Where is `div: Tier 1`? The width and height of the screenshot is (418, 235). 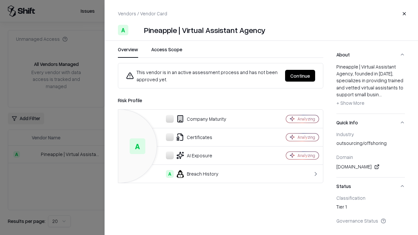 div: Tier 1 is located at coordinates (371, 208).